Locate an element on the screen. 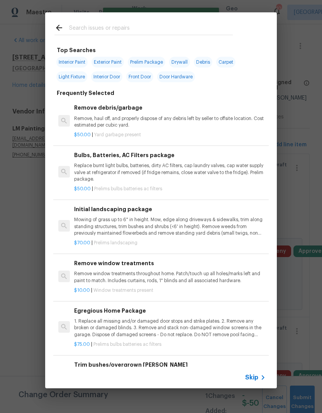  span: $75.00 is located at coordinates (82, 344).